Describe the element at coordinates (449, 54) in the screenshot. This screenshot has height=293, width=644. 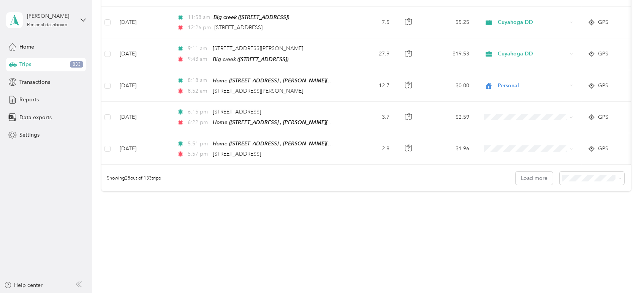
I see `td: $19.53` at that location.